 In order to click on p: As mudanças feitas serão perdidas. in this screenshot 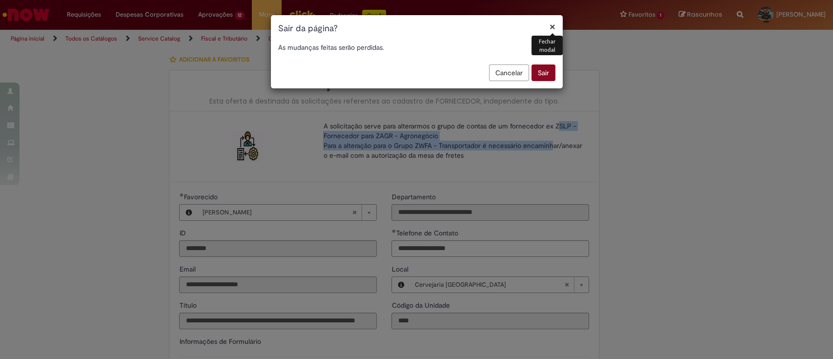, I will do `click(417, 47)`.